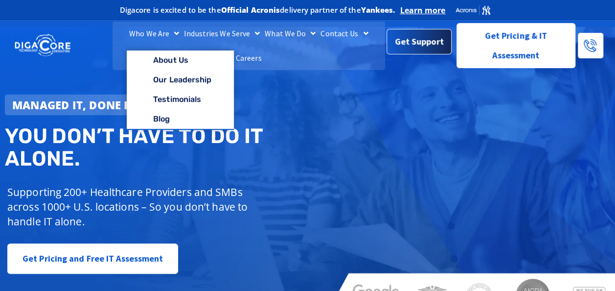 The height and width of the screenshot is (291, 615). What do you see at coordinates (258, 10) in the screenshot?
I see `h2: Digacore is excited to be the delivery partner of the` at bounding box center [258, 10].